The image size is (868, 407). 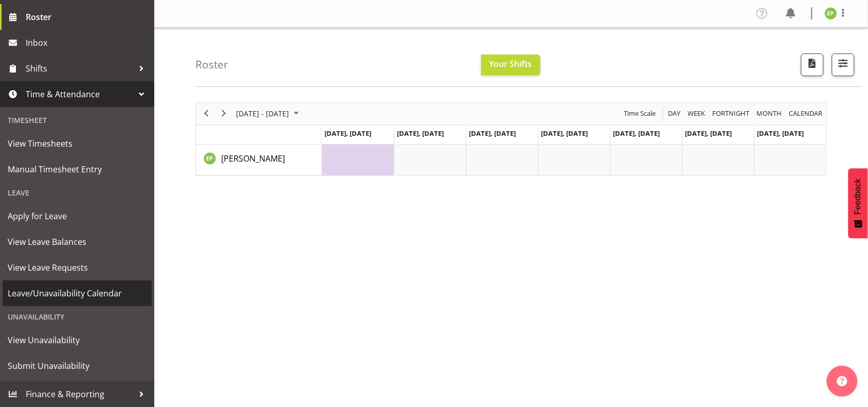 I want to click on span: View Timesheets, so click(x=77, y=144).